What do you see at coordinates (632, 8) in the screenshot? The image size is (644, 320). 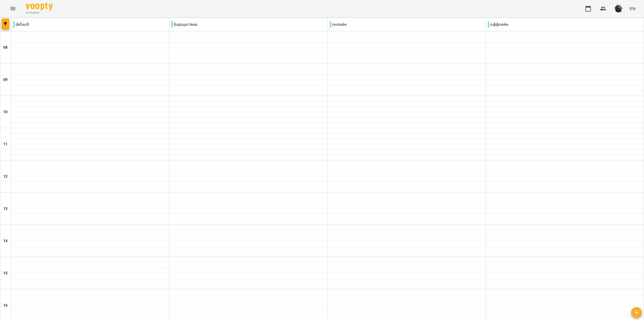 I see `span: EN` at bounding box center [632, 8].